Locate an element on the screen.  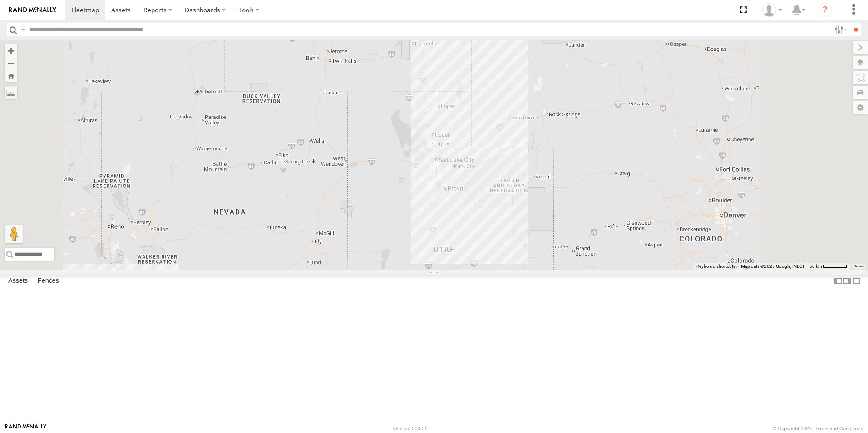
label: Dock Summary Table to the Right is located at coordinates (847, 281).